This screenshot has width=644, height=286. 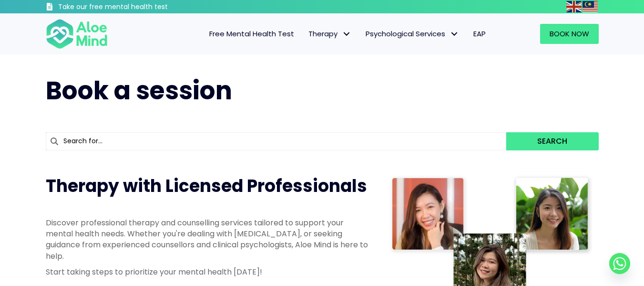 I want to click on span: Therapy: submenu, so click(x=347, y=34).